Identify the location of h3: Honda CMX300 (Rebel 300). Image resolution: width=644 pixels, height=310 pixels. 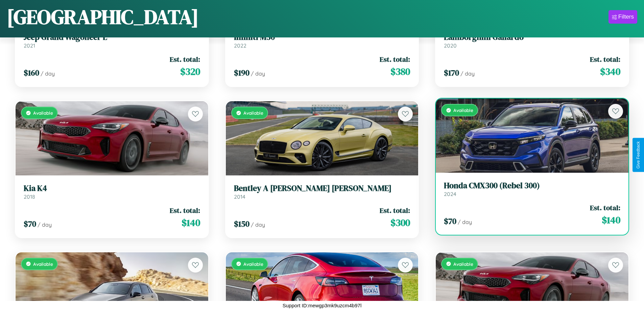
(532, 186).